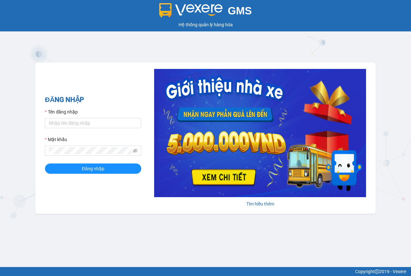  Describe the element at coordinates (377, 272) in the screenshot. I see `span: copyright` at that location.